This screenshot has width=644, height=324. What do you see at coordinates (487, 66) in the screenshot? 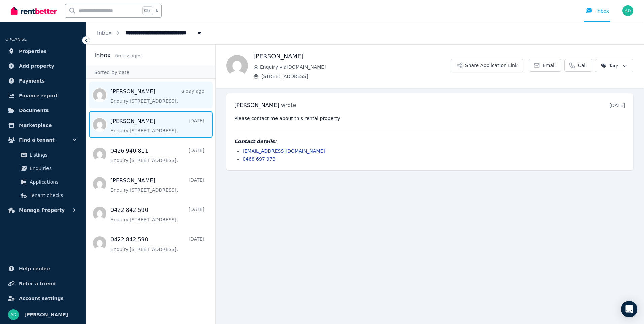
I see `button: Share Application Link` at bounding box center [487, 66].